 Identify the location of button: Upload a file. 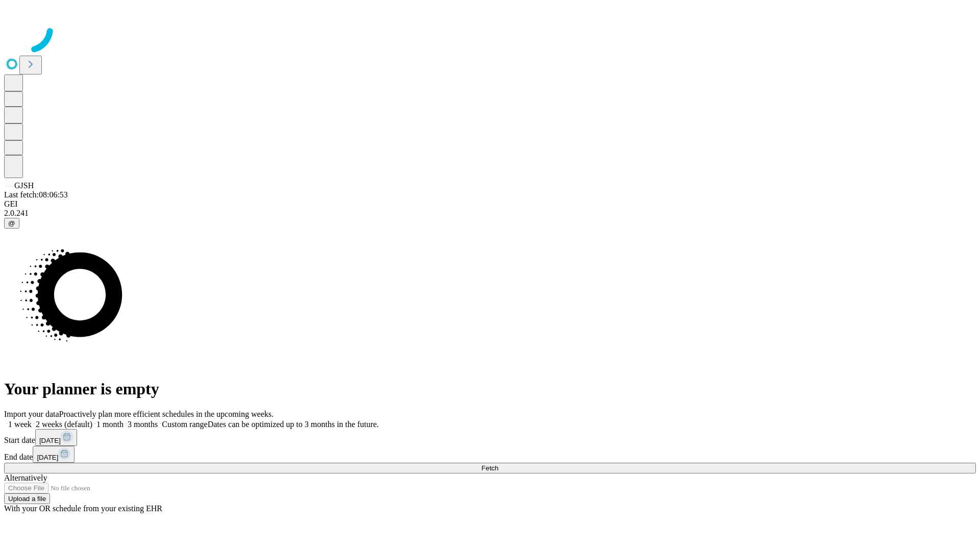
(27, 498).